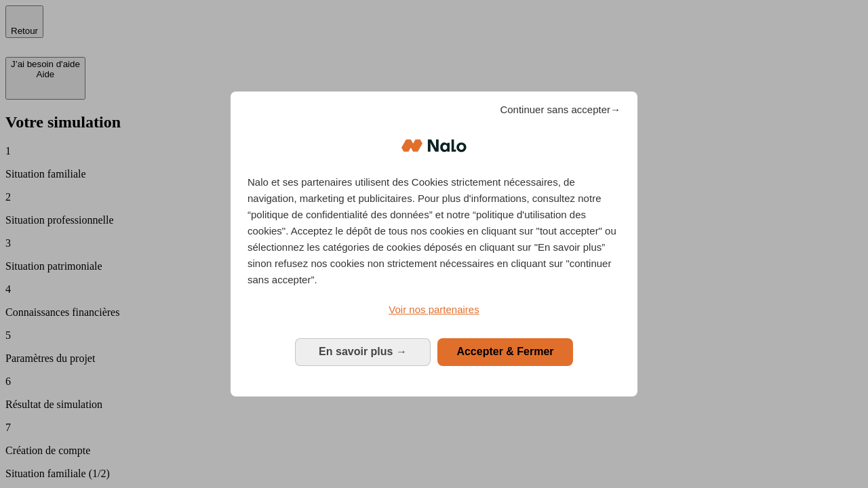 The width and height of the screenshot is (868, 488). I want to click on span: En savoir plus →, so click(363, 351).